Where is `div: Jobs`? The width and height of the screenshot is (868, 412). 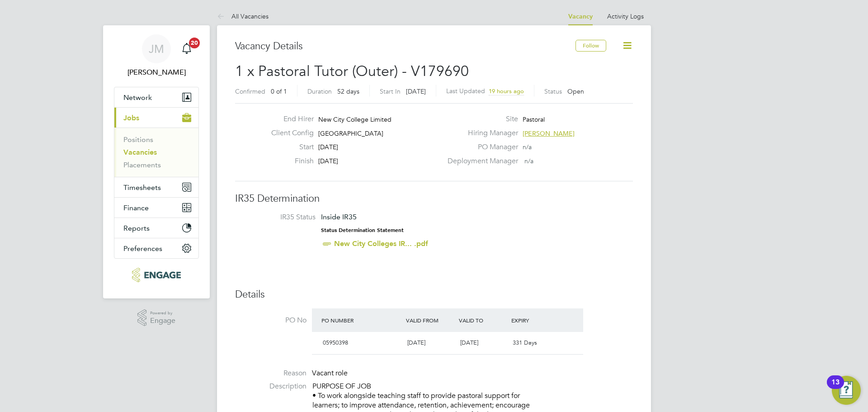 div: Jobs is located at coordinates (156, 152).